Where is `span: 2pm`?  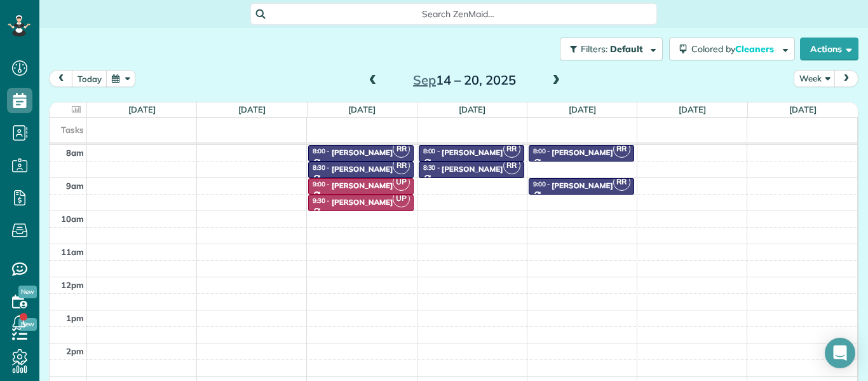 span: 2pm is located at coordinates (75, 351).